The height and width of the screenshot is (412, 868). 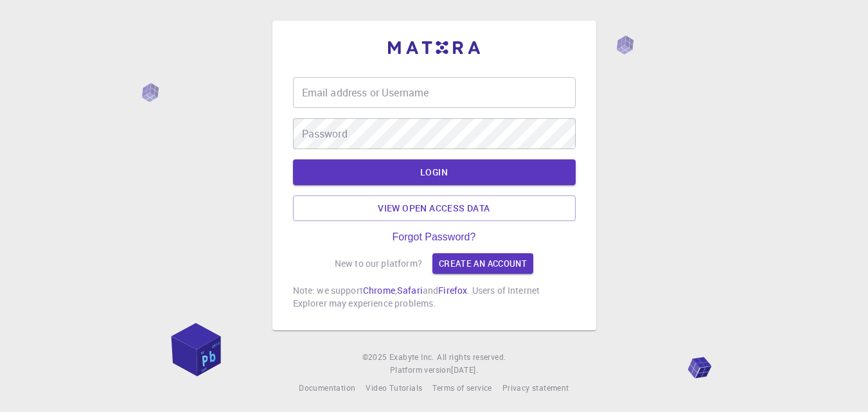 What do you see at coordinates (327, 388) in the screenshot?
I see `span: Documentation` at bounding box center [327, 388].